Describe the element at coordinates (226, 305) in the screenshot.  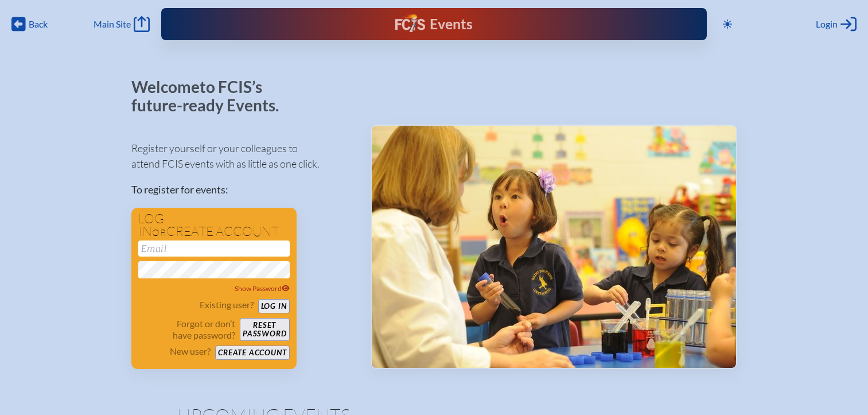
I see `p: Existing user?` at that location.